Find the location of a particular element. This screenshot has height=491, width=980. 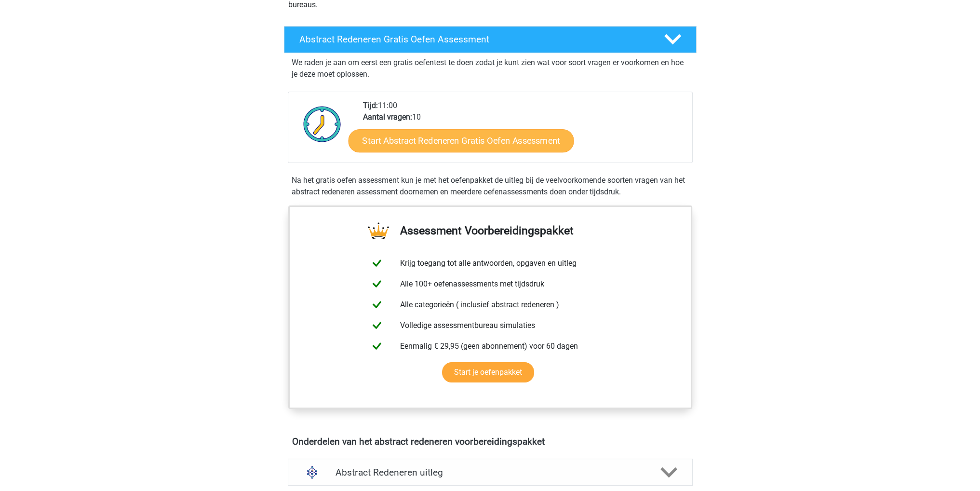

a: Start Abstract Redeneren Gratis Oefen Assessment is located at coordinates (461, 140).